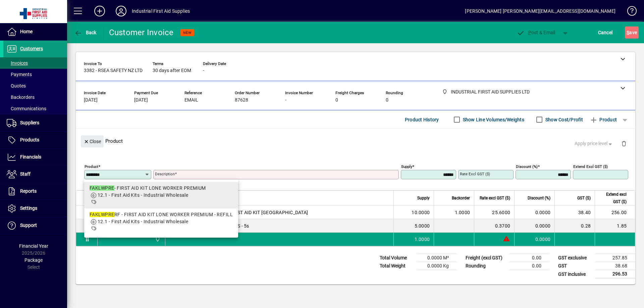 This screenshot has width=644, height=308. What do you see at coordinates (594, 144) in the screenshot?
I see `button: Apply price level` at bounding box center [594, 144].